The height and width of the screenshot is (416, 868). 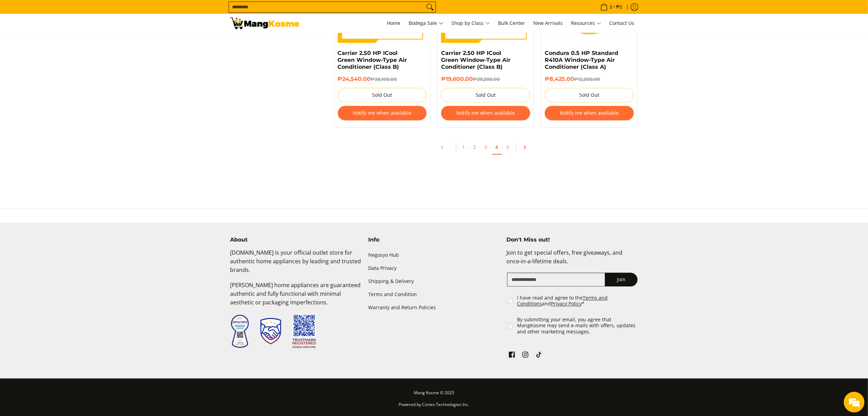 What do you see at coordinates (586, 23) in the screenshot?
I see `span: Resources` at bounding box center [586, 23].